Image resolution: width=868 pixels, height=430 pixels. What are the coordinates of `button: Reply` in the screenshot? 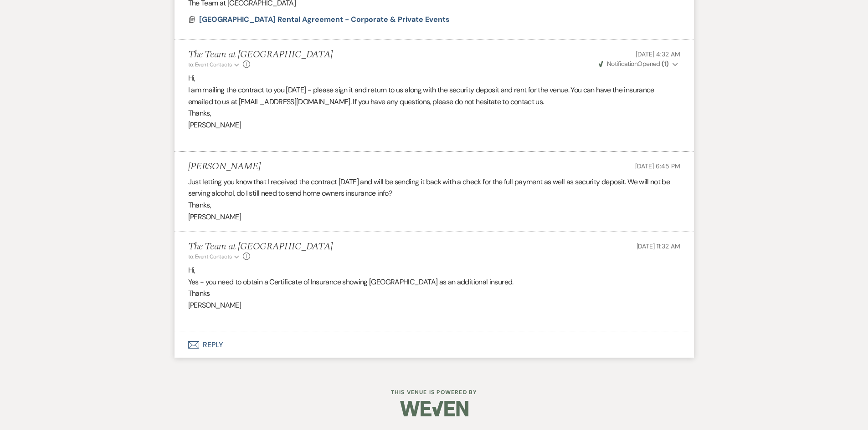 It's located at (434, 345).